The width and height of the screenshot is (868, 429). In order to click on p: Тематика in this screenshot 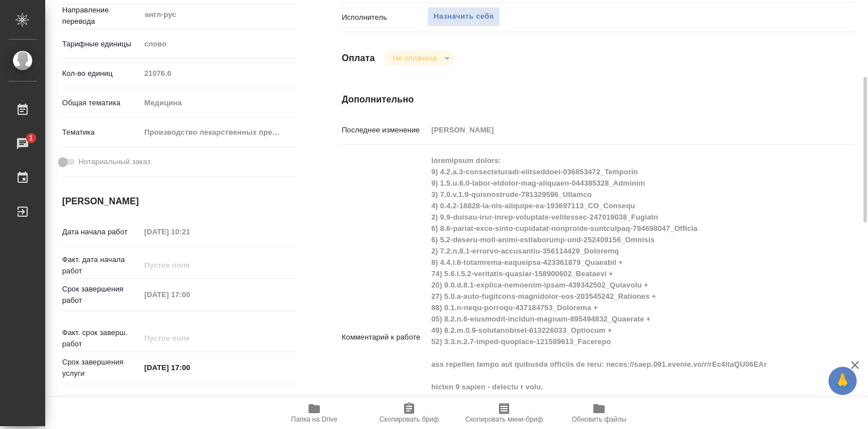, I will do `click(101, 132)`.